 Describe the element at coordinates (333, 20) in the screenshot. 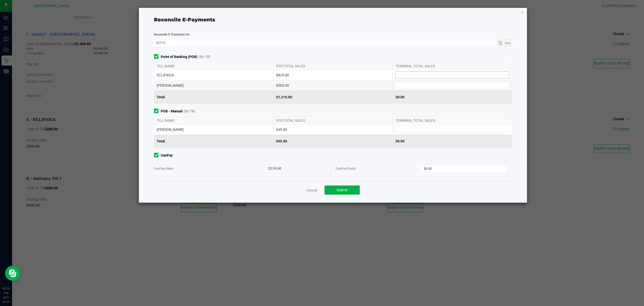

I see `div: Reconcile E-Payments` at that location.